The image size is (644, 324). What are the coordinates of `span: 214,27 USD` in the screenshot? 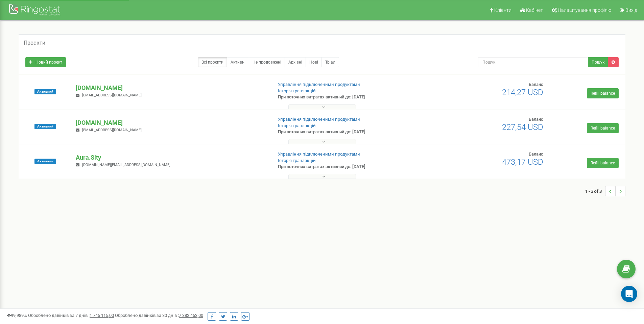 It's located at (523, 92).